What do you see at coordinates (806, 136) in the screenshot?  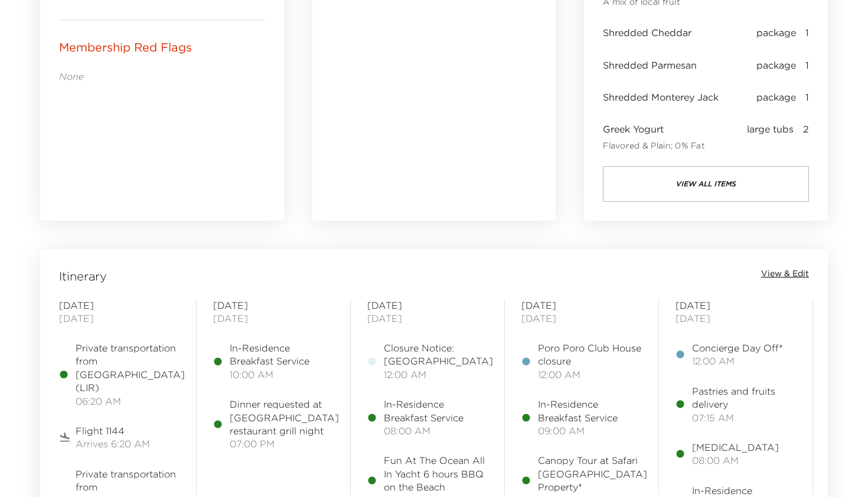 I see `span: 2` at bounding box center [806, 136].